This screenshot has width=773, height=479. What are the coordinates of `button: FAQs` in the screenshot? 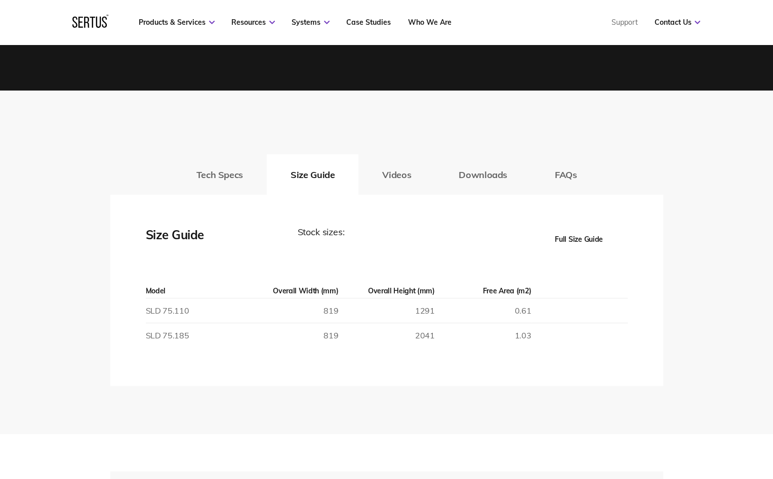 It's located at (566, 175).